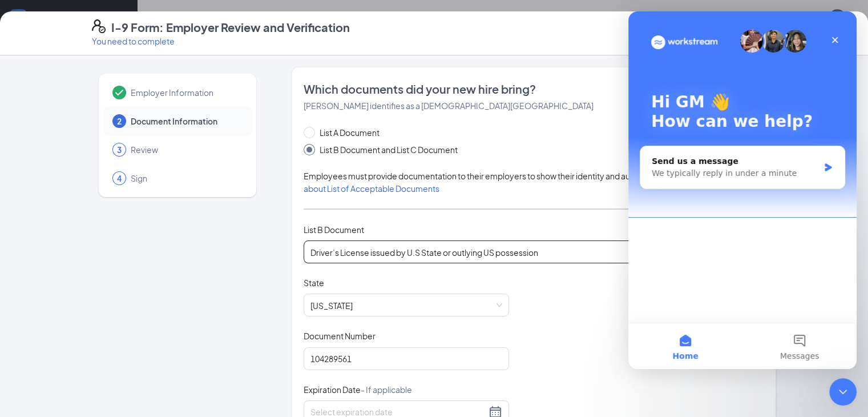  I want to click on span: Review, so click(185, 150).